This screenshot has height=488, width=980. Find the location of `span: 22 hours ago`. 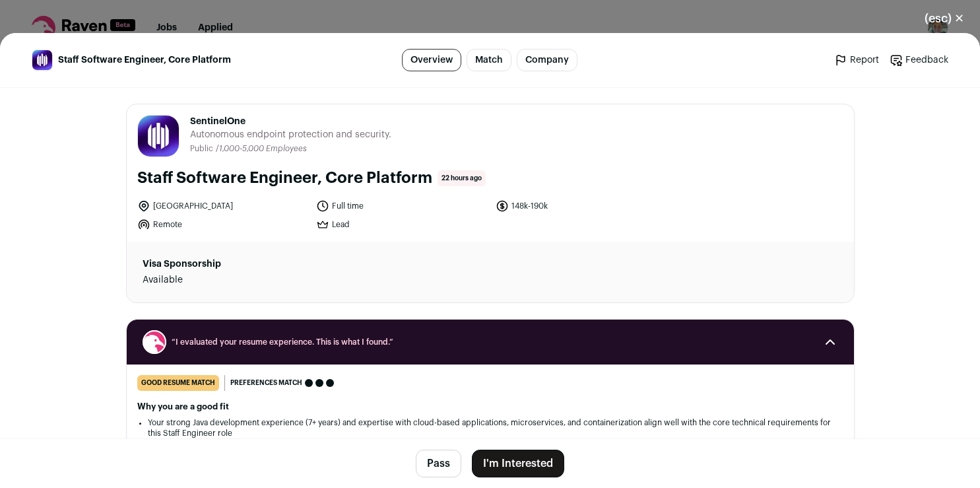

span: 22 hours ago is located at coordinates (461, 179).